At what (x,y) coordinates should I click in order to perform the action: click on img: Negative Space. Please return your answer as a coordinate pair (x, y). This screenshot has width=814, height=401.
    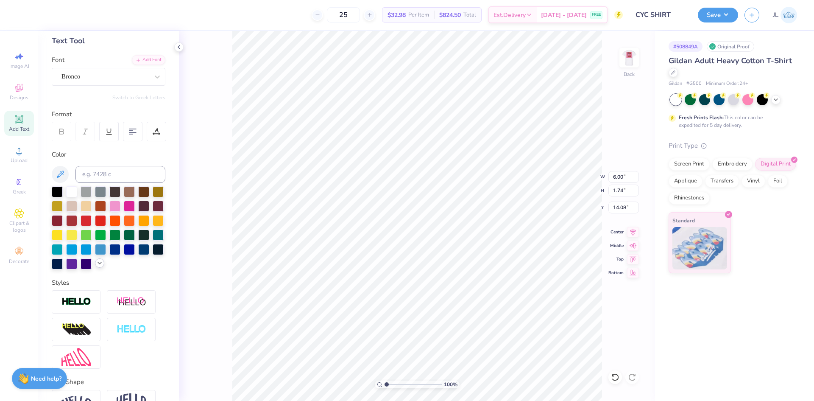
    Looking at the image, I should click on (132, 329).